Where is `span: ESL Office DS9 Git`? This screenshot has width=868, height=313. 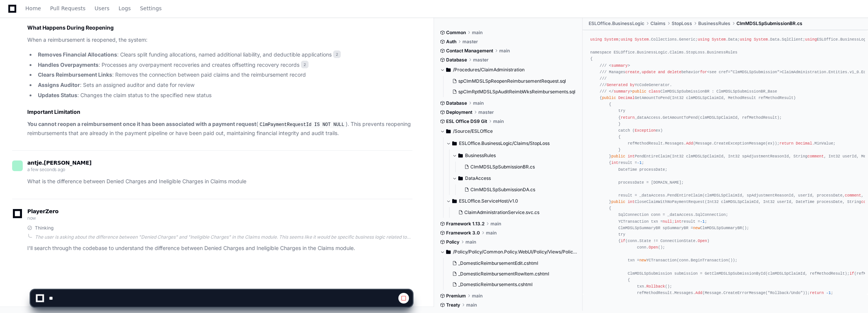 span: ESL Office DS9 Git is located at coordinates (466, 121).